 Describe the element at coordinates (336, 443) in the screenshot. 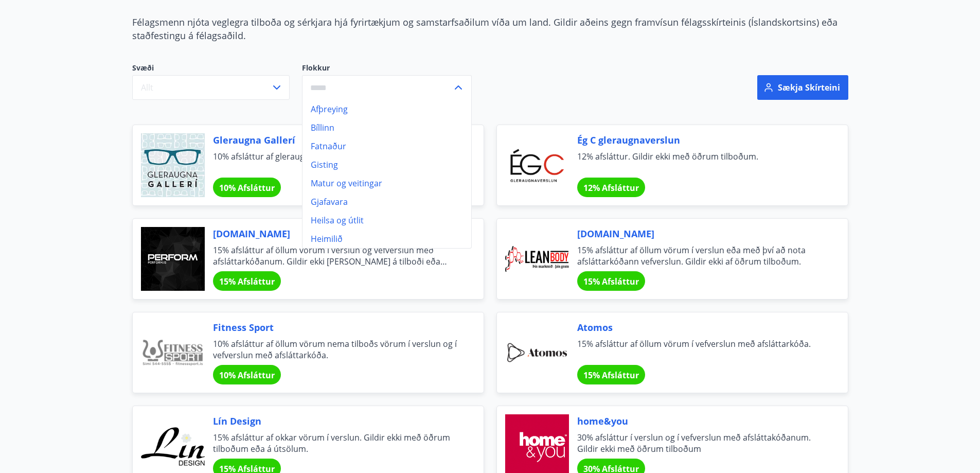

I see `span: 15% afsláttur af okkar vörum í verslun. Gildir ekki með öðrum tilboðum eða á útsölum.` at that location.